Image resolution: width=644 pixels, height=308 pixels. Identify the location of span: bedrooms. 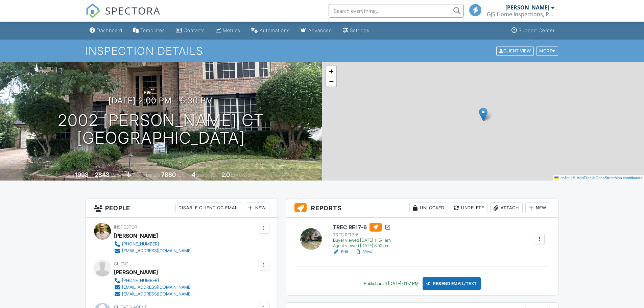
(205, 175).